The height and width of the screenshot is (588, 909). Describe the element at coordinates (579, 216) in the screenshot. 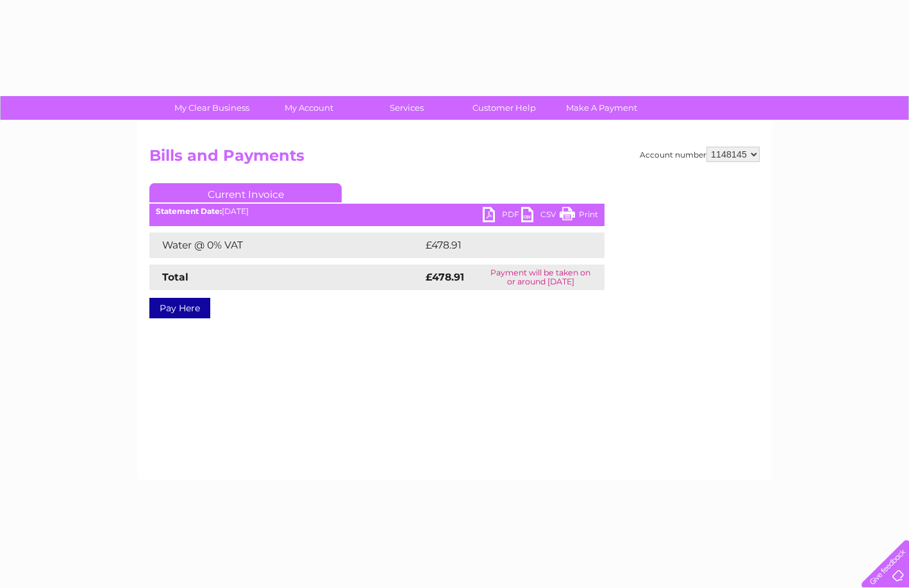

I see `a: Print` at that location.